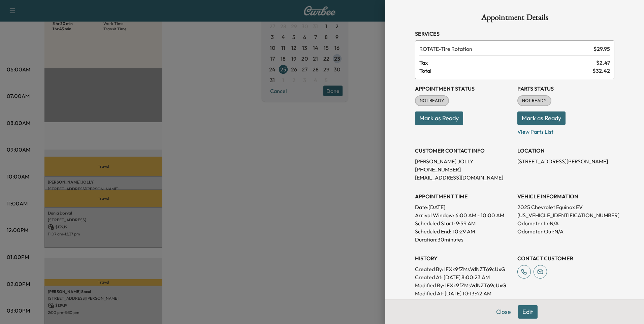 This screenshot has height=324, width=644. What do you see at coordinates (514, 19) in the screenshot?
I see `h1: Appointment Details` at bounding box center [514, 19].